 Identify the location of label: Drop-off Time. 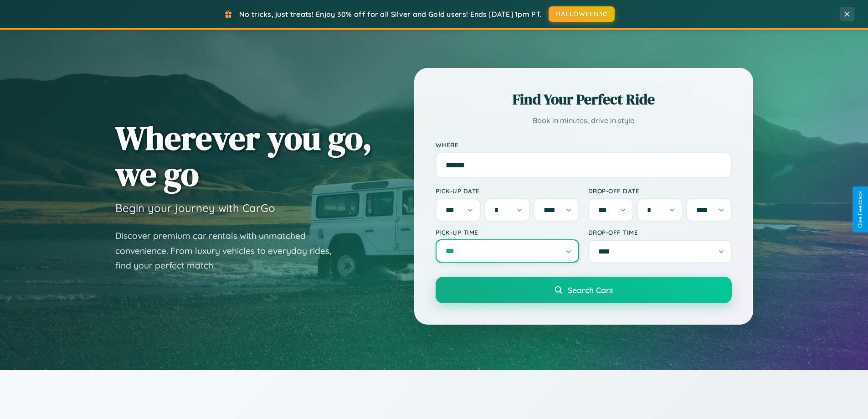
(660, 232).